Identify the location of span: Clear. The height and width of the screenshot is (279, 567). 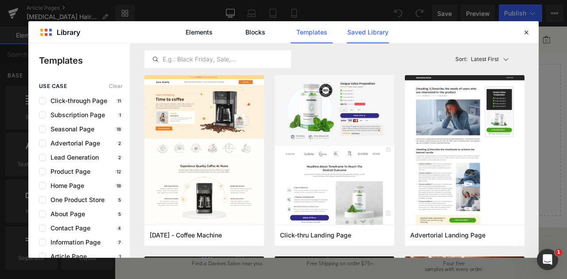
(116, 86).